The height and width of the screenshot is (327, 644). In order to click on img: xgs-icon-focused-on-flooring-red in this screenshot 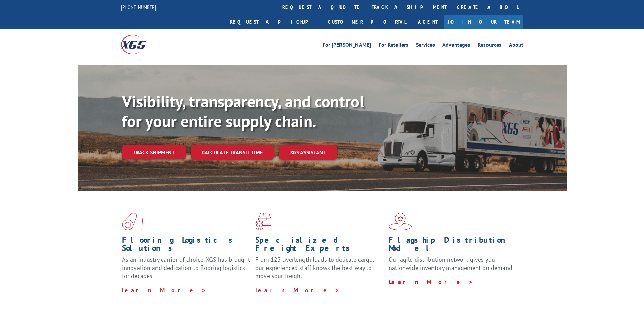, I will do `click(263, 221)`.